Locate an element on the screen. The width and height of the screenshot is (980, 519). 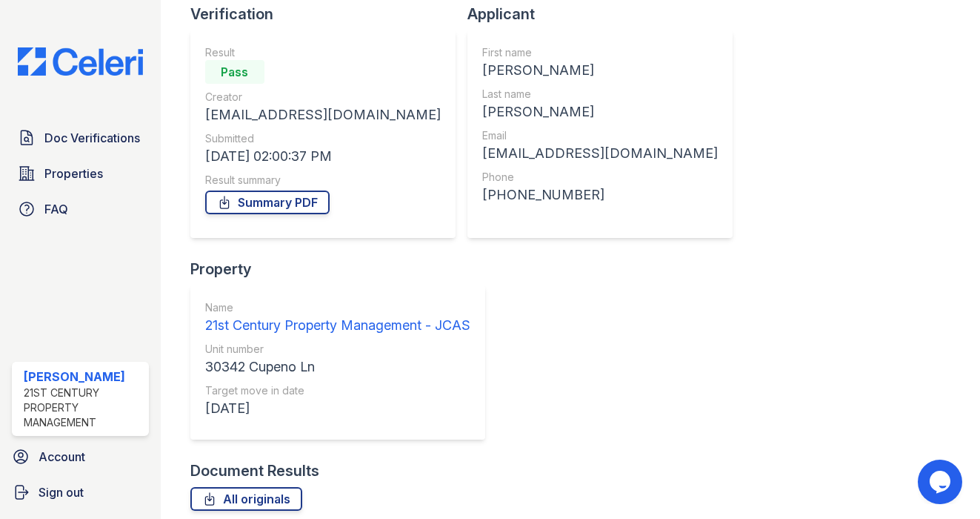
div: Submitted is located at coordinates (323, 139).